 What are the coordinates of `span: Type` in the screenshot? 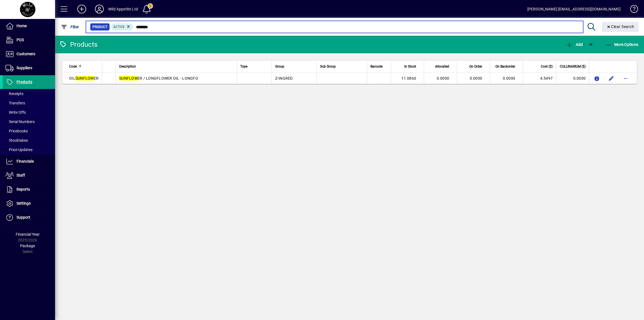 It's located at (243, 66).